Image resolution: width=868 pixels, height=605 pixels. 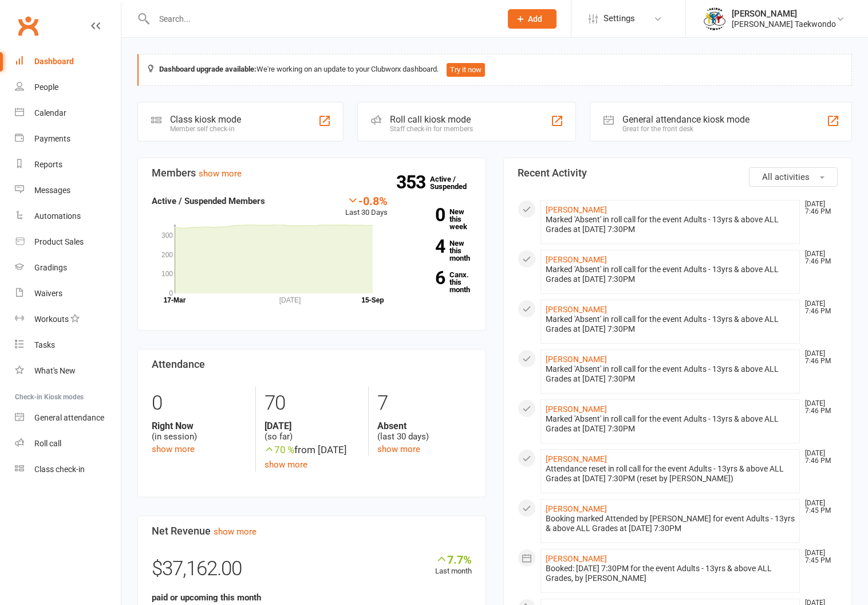 What do you see at coordinates (67, 370) in the screenshot?
I see `a: What's New` at bounding box center [67, 370].